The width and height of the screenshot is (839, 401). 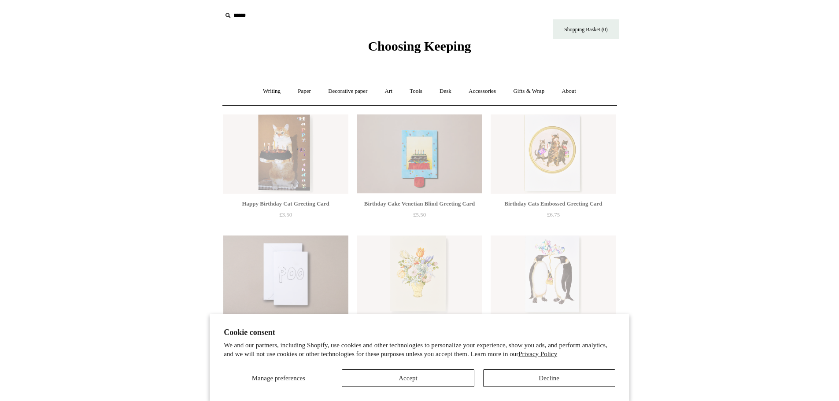 I want to click on img: Still Life Bouquet Embossed Greeting Card, so click(x=419, y=275).